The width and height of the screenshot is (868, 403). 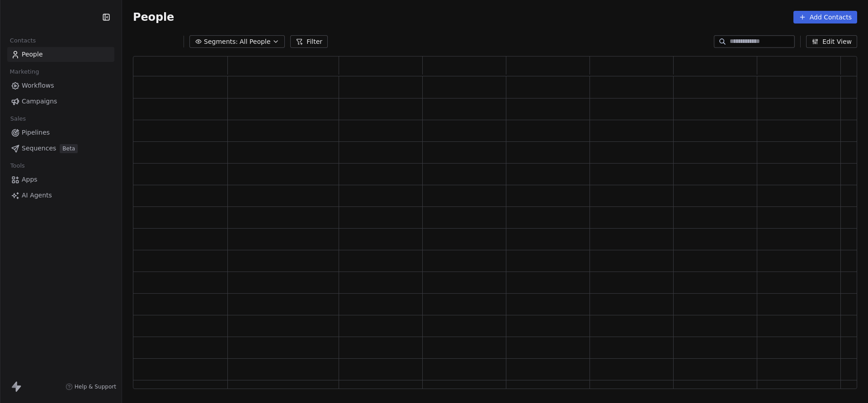 I want to click on a: Apps, so click(x=60, y=180).